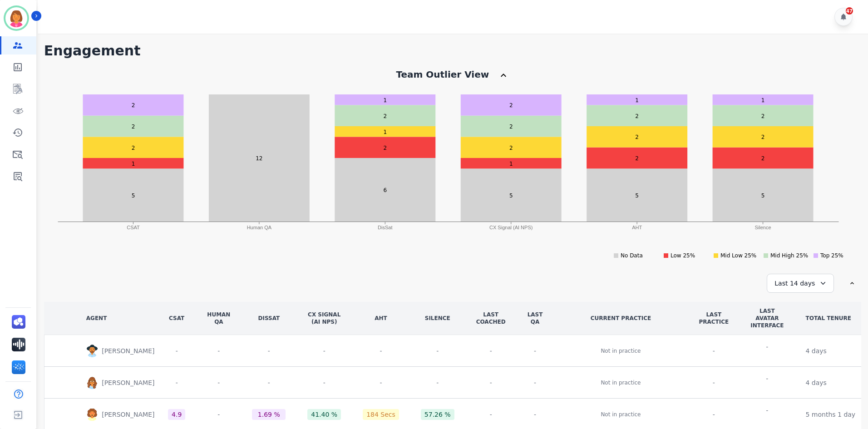  Describe the element at coordinates (738, 256) in the screenshot. I see `text: Mid Low 25%` at that location.